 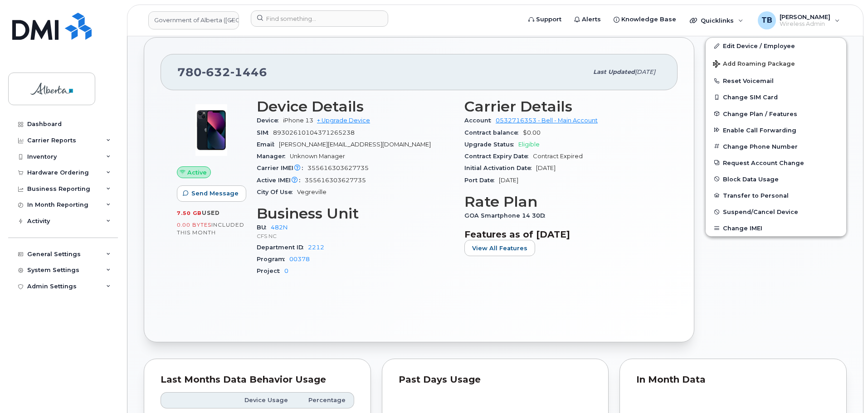 What do you see at coordinates (563, 107) in the screenshot?
I see `h3: Carrier Details` at bounding box center [563, 107].